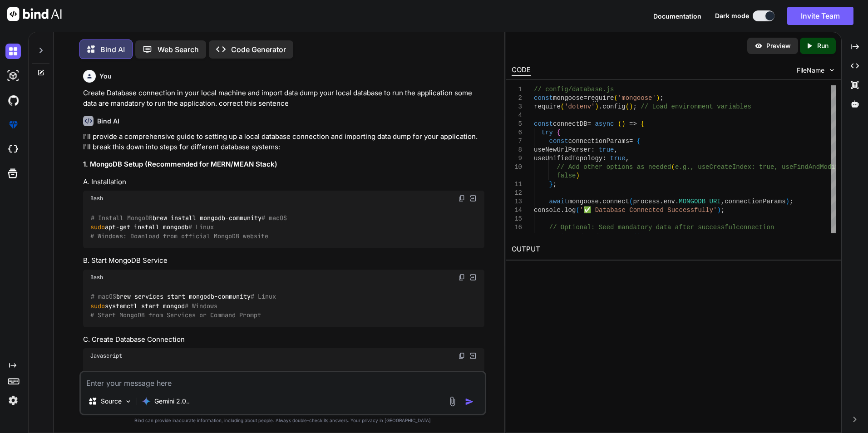 This screenshot has height=433, width=868. What do you see at coordinates (778, 46) in the screenshot?
I see `p: Preview` at bounding box center [778, 46].